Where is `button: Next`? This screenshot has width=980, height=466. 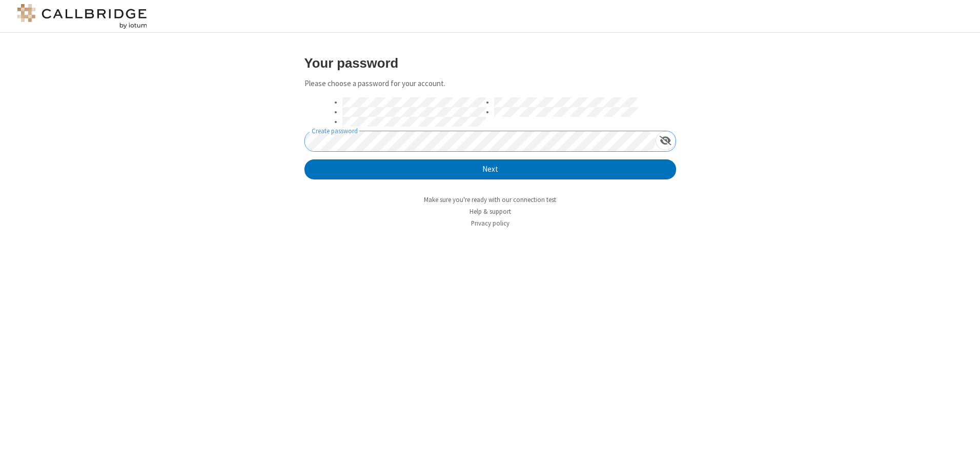 button: Next is located at coordinates (490, 170).